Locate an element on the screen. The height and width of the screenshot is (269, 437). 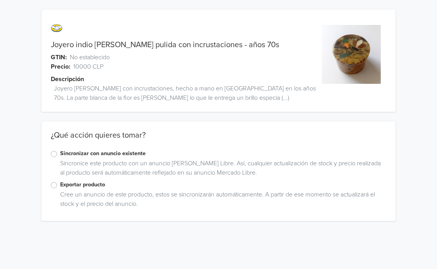
label: Exportar producto is located at coordinates (223, 185).